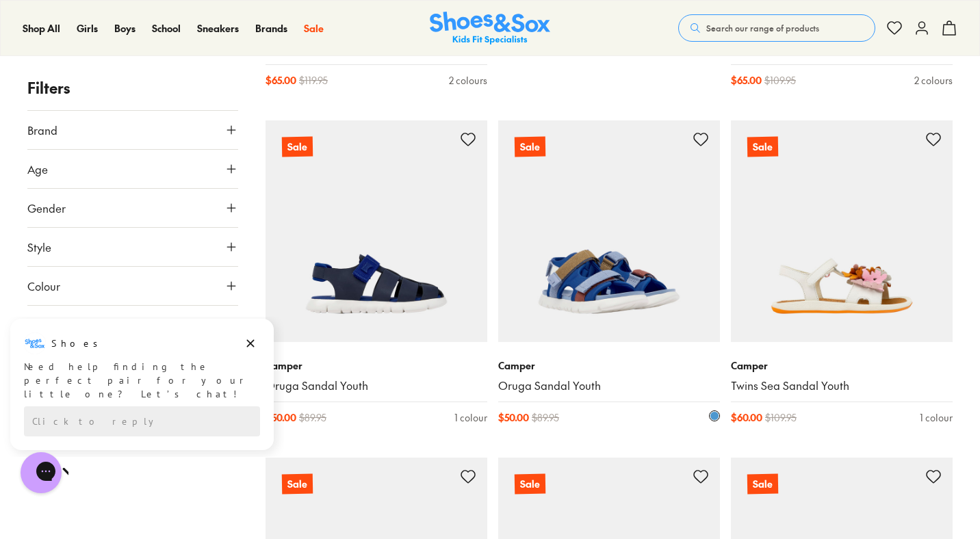 The height and width of the screenshot is (539, 980). What do you see at coordinates (87, 28) in the screenshot?
I see `span: Girls` at bounding box center [87, 28].